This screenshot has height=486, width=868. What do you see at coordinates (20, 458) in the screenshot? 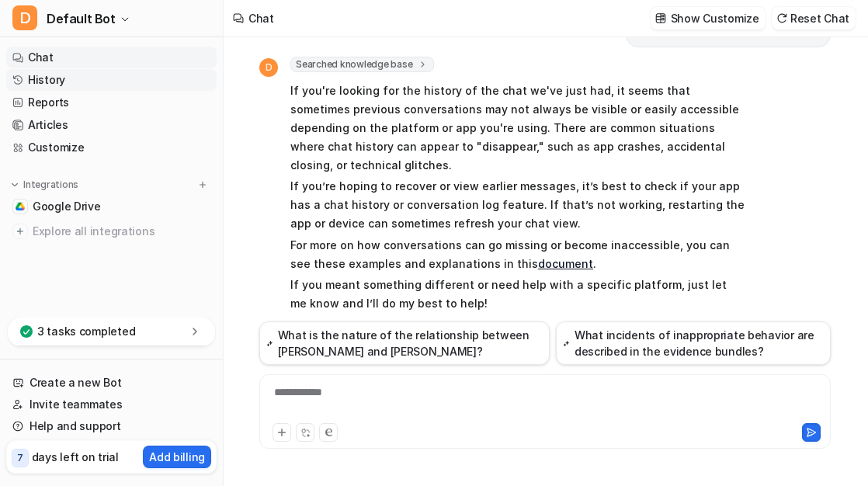
I see `p: 7` at bounding box center [20, 458].